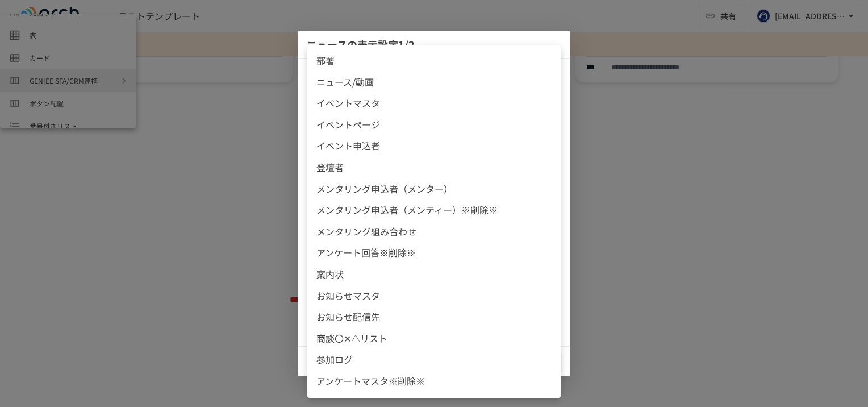  Describe the element at coordinates (434, 275) in the screenshot. I see `span: 案内状` at that location.